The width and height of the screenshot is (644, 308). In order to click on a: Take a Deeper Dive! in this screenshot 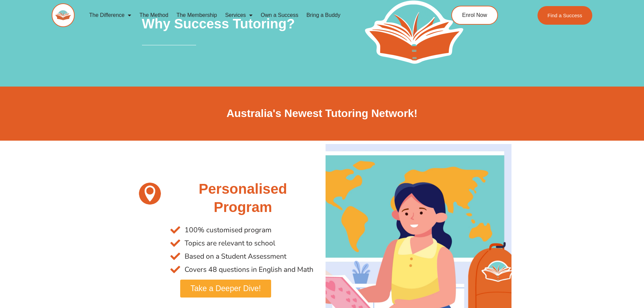, I will do `click(225, 289)`.